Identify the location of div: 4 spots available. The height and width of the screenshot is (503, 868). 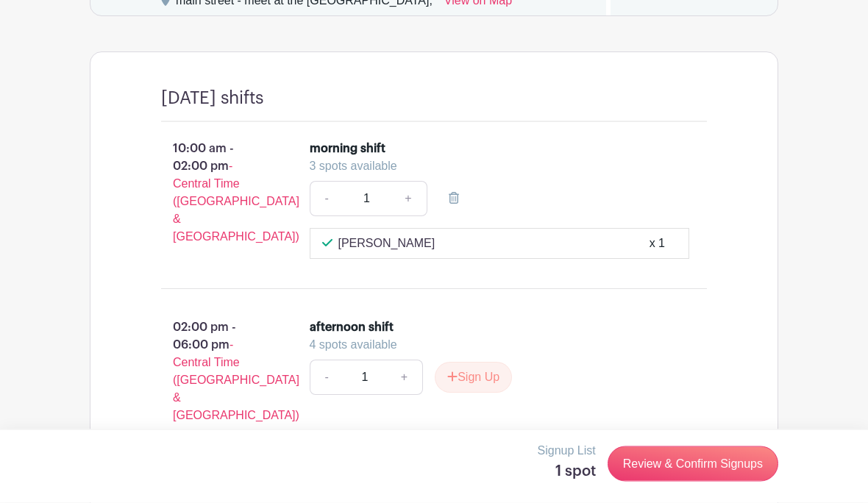
(493, 345).